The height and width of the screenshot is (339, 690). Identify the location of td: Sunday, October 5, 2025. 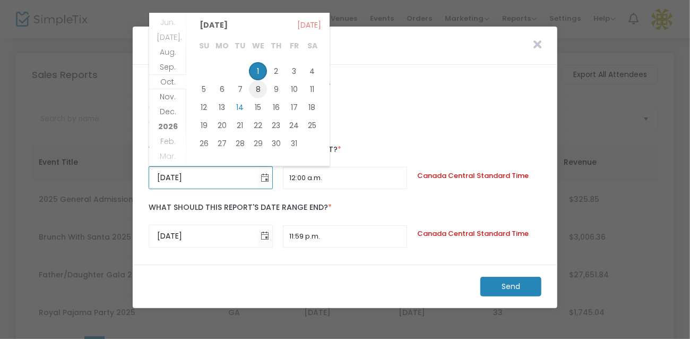
(204, 89).